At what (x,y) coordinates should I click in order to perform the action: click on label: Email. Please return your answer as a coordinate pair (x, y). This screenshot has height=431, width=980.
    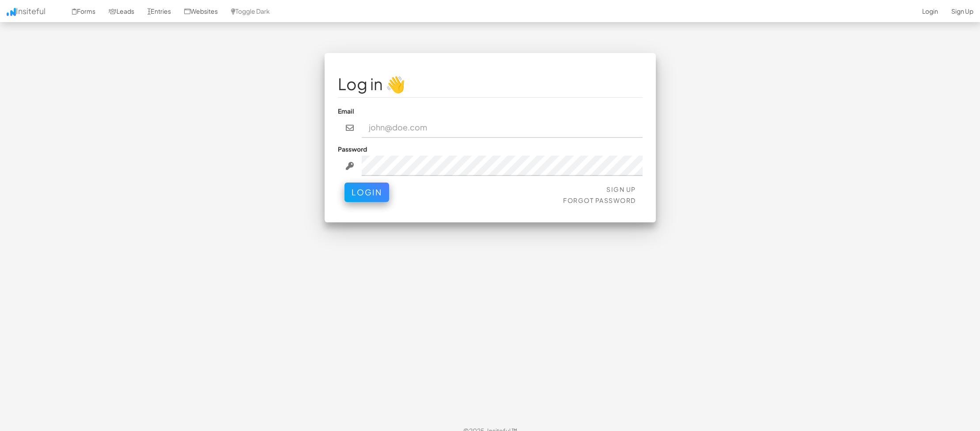
    Looking at the image, I should click on (346, 111).